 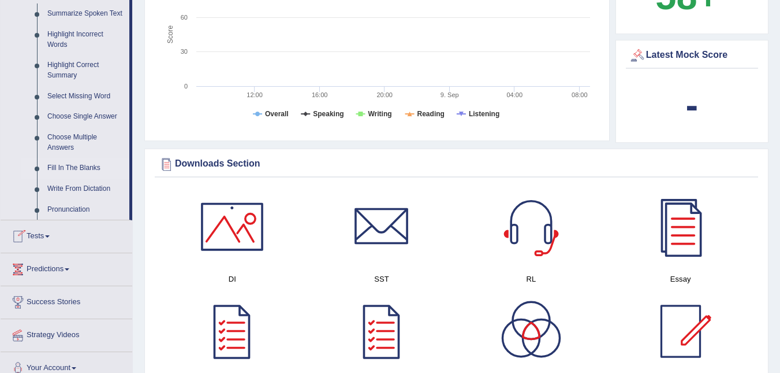 I want to click on tspan: Score, so click(x=170, y=35).